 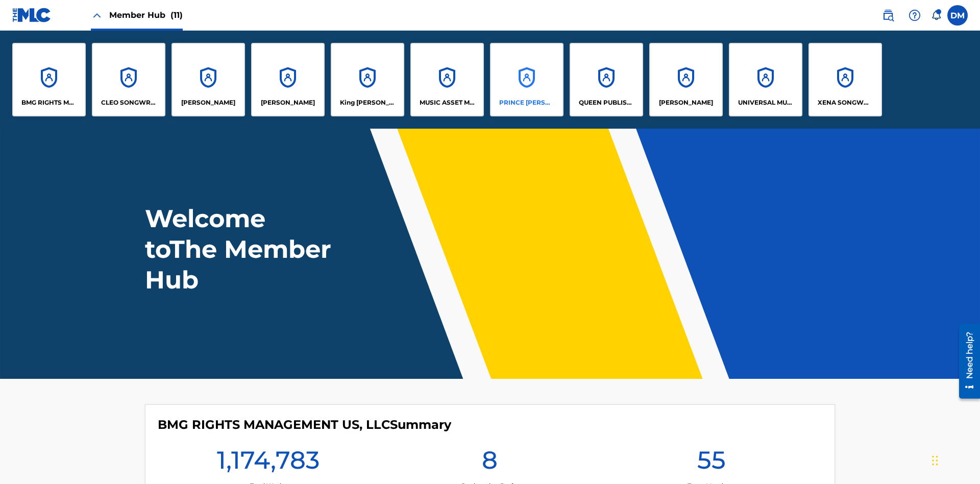 I want to click on img: search, so click(x=888, y=15).